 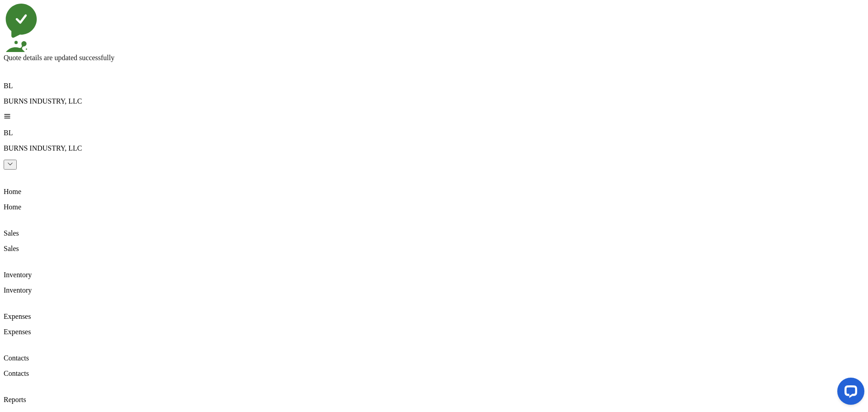 I want to click on button: Open LiveChat chat widget, so click(x=20, y=17).